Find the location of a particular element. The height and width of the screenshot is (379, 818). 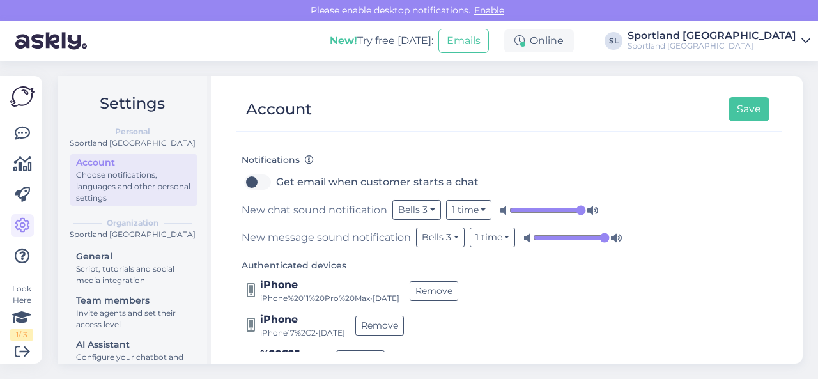

label: Notifications is located at coordinates (277, 160).